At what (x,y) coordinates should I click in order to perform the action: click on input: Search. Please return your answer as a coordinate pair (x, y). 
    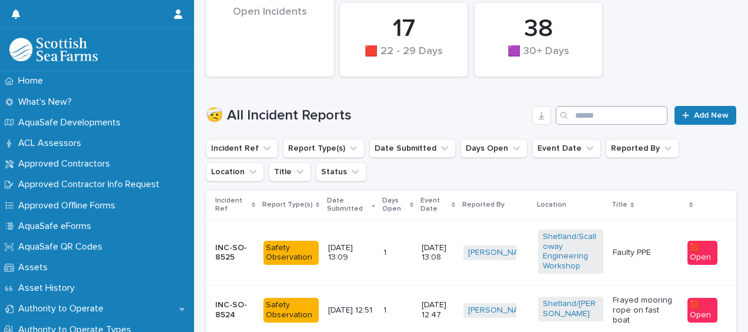
    Looking at the image, I should click on (612, 115).